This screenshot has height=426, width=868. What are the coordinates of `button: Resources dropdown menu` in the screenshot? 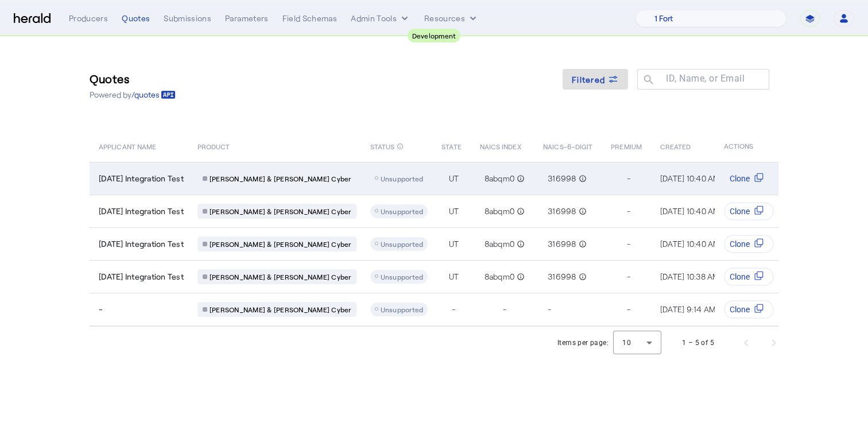 It's located at (451, 18).